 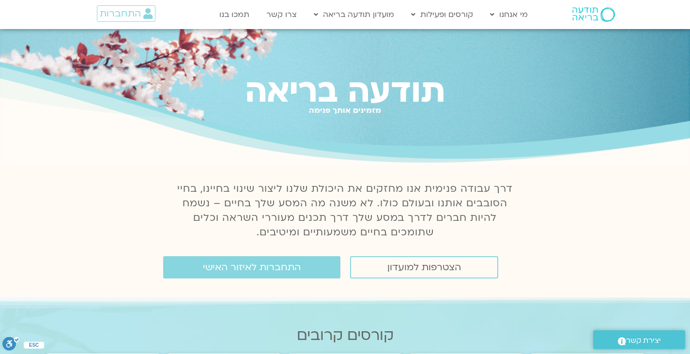 I want to click on a: תמכו בנו, so click(x=234, y=15).